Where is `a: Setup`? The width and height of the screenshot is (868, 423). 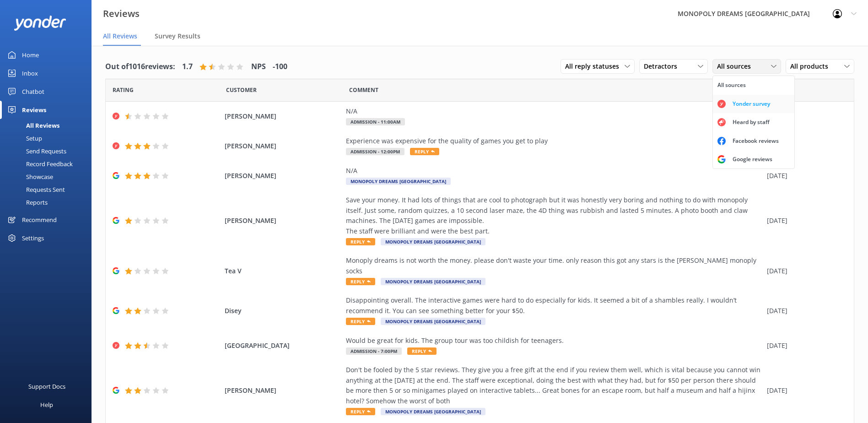
a: Setup is located at coordinates (49, 138).